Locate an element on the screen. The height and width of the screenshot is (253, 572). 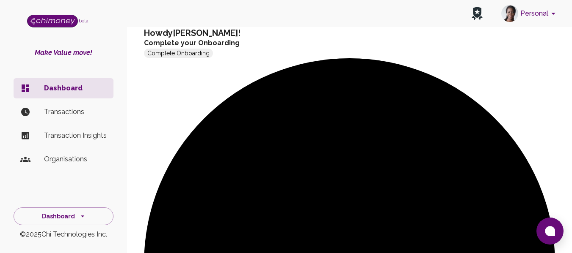
span: beta is located at coordinates (83, 21).